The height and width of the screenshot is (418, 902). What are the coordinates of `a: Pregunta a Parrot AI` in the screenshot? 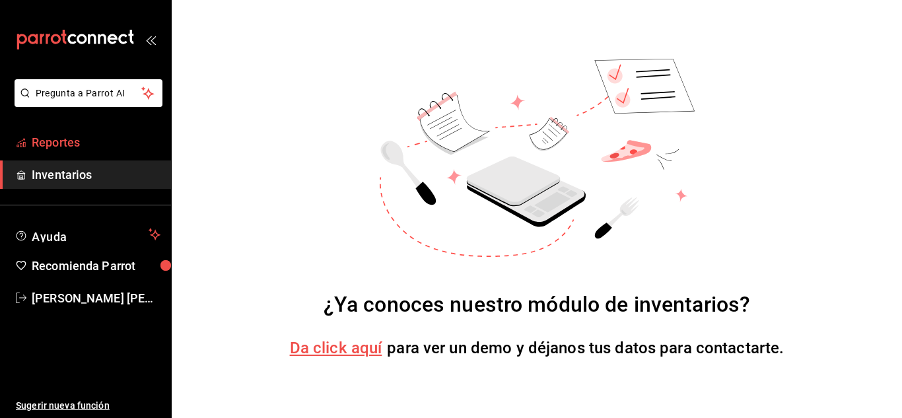 It's located at (86, 102).